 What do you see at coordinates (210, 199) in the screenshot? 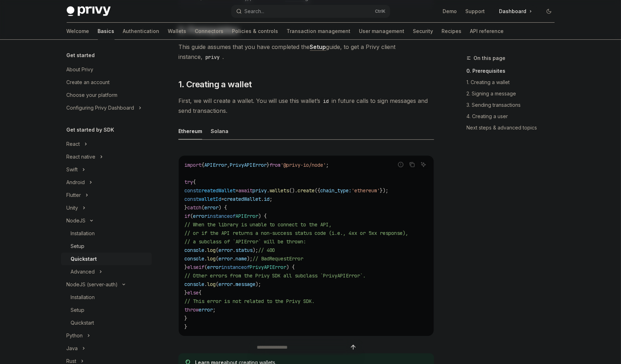
I see `span: walletId` at bounding box center [210, 199].